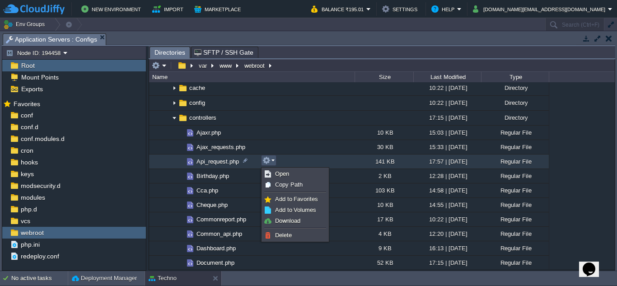 This screenshot has width=617, height=286. I want to click on a: Ajaxr.php, so click(209, 132).